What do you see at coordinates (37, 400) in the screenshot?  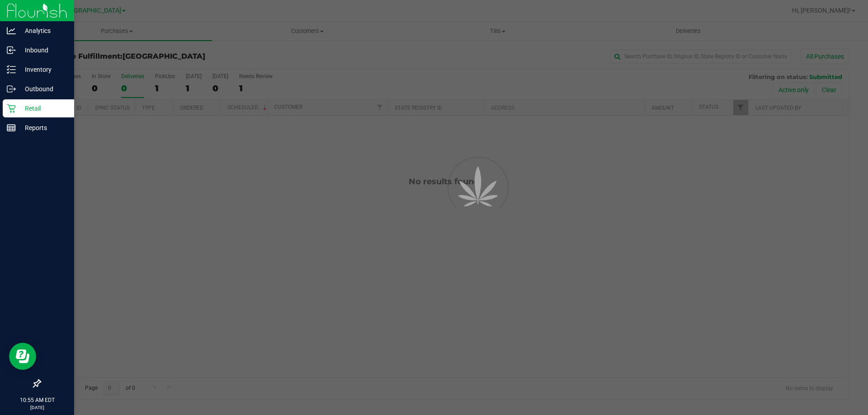 I see `p: 10:55 AM EDT` at bounding box center [37, 400].